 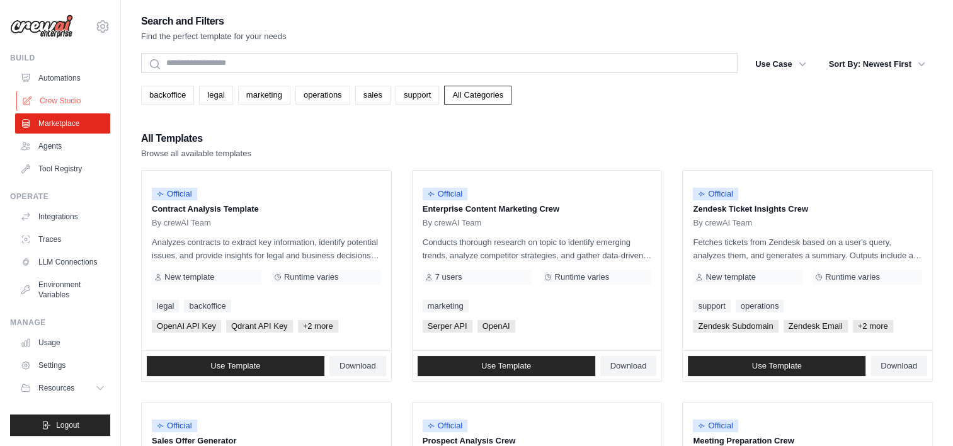 I want to click on a: Environment Variables, so click(x=62, y=290).